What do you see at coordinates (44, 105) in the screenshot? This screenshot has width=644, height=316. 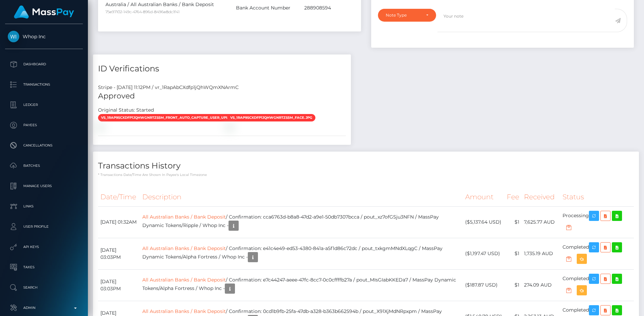 I see `a: Ledger` at bounding box center [44, 105].